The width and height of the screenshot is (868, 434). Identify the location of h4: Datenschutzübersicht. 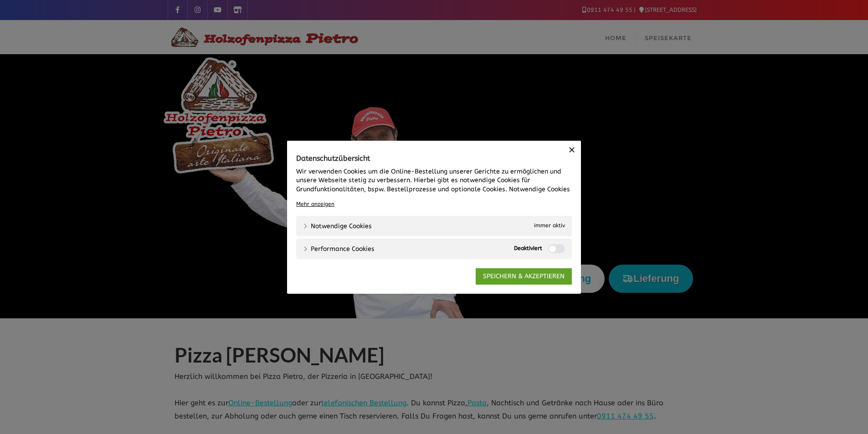
(434, 158).